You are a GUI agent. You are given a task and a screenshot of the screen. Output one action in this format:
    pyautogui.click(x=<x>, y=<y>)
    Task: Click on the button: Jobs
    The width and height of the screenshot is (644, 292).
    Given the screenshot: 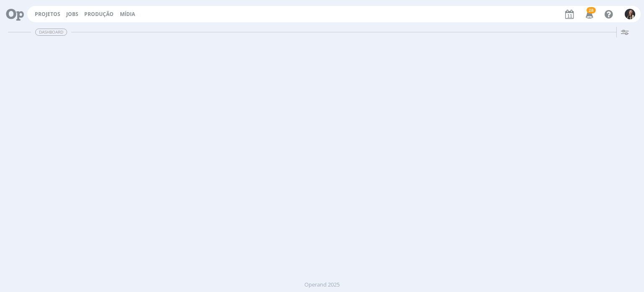 What is the action you would take?
    pyautogui.click(x=72, y=14)
    